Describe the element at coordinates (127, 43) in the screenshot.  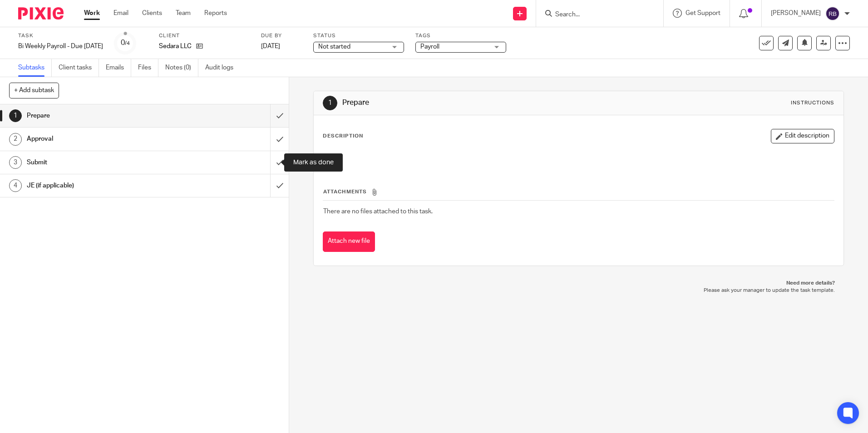
I see `small: /4` at that location.